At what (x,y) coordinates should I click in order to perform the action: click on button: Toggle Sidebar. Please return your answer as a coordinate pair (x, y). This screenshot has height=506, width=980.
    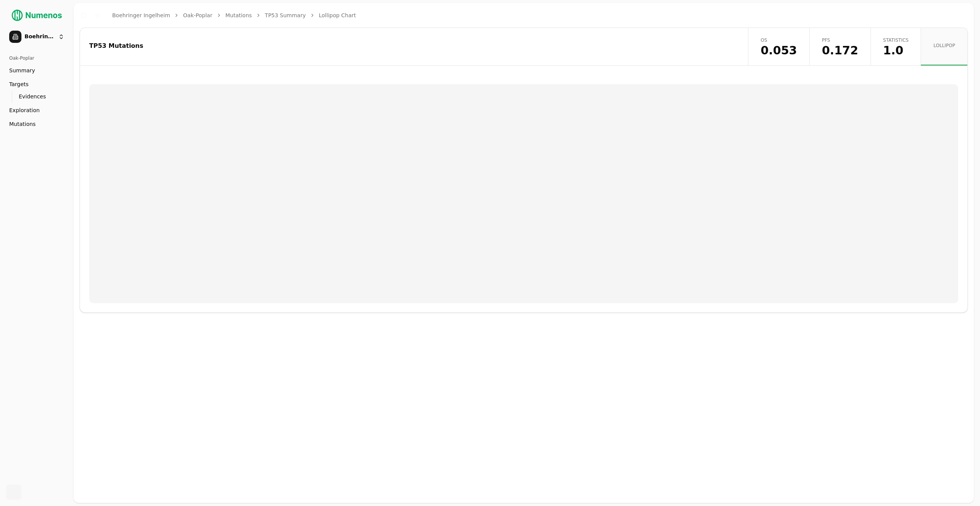
    Looking at the image, I should click on (84, 16).